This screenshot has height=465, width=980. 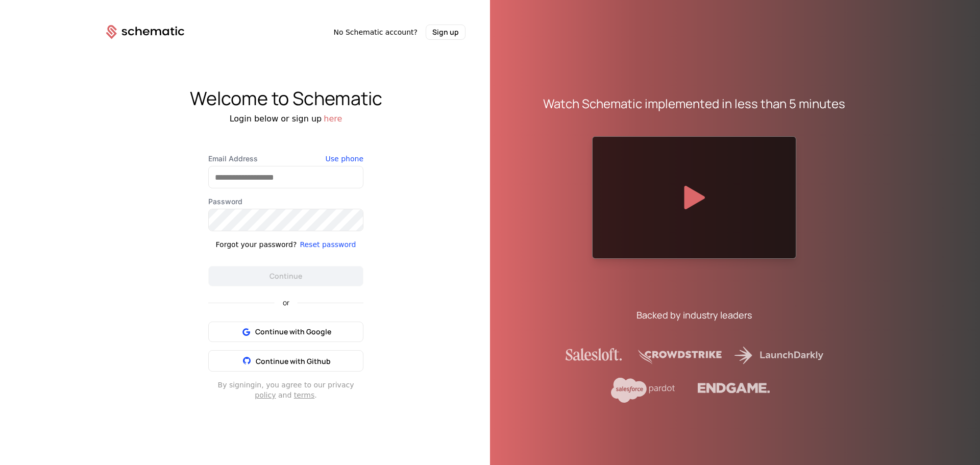 I want to click on div: By signing in , you agree to our privacy and ., so click(x=286, y=390).